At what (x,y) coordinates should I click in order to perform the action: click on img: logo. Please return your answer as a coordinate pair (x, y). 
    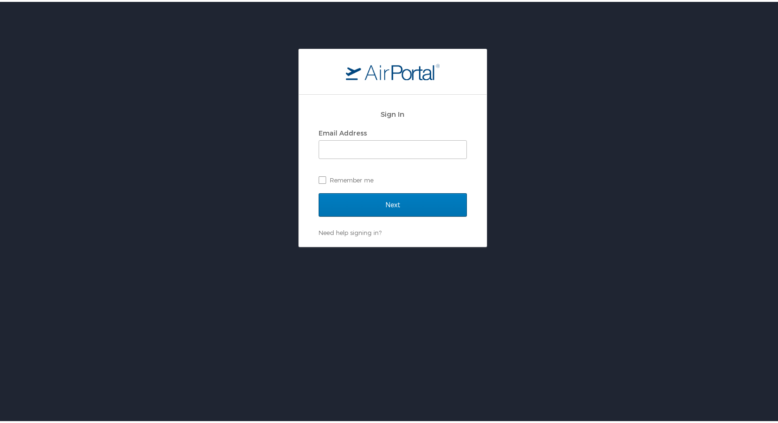
    Looking at the image, I should click on (393, 70).